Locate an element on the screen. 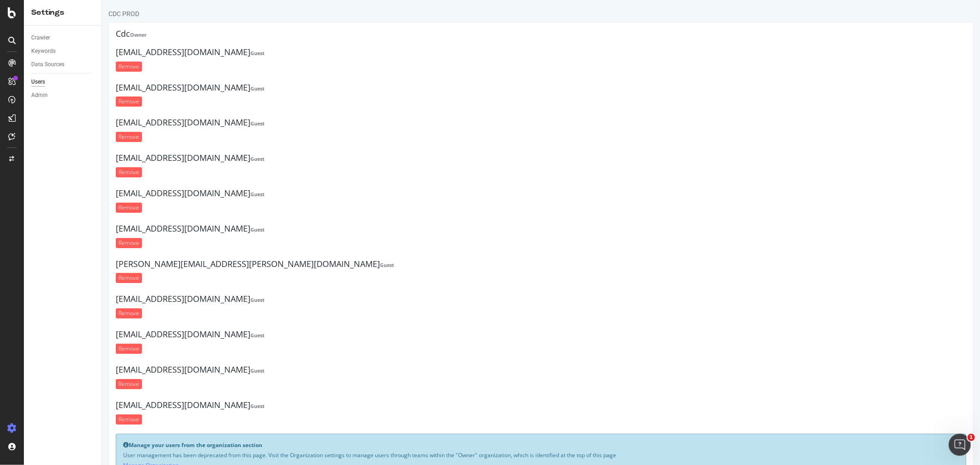 The image size is (980, 465). a: Admin is located at coordinates (63, 95).